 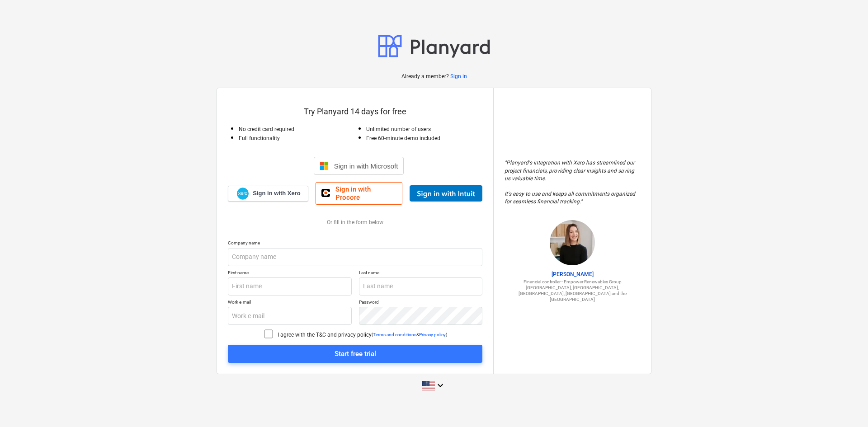 I want to click on img: Xero logo, so click(x=243, y=194).